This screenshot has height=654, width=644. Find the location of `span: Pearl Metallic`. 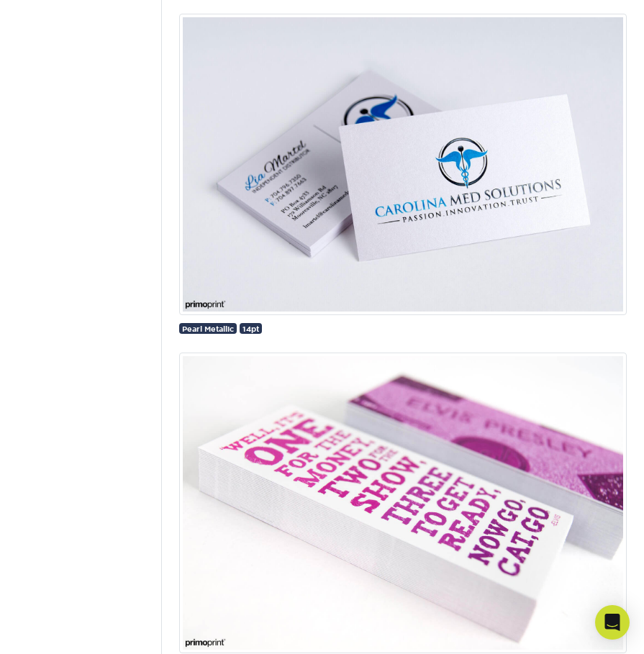

span: Pearl Metallic is located at coordinates (208, 329).